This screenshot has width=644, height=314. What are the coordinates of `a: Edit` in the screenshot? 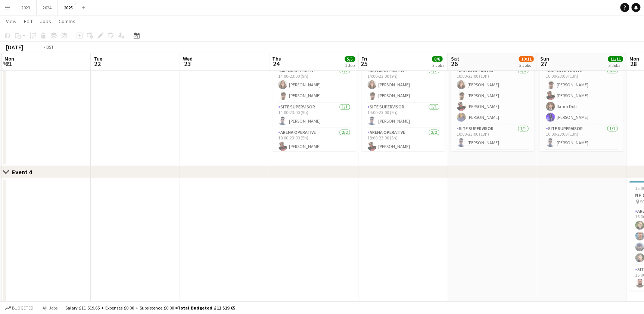 It's located at (28, 21).